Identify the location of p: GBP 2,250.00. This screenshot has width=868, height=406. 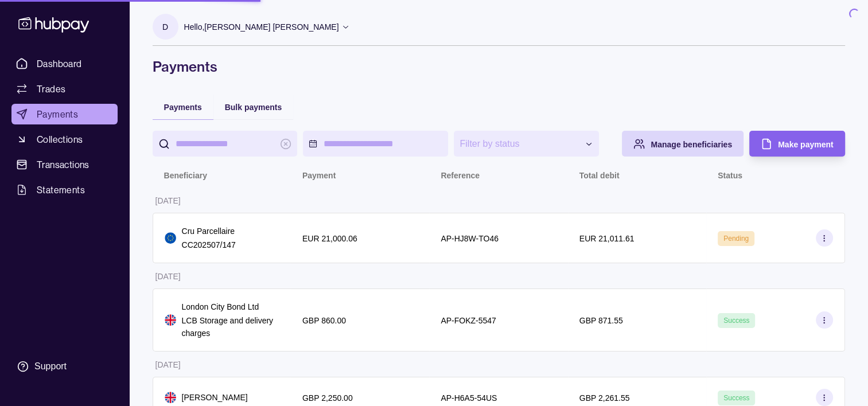
(328, 398).